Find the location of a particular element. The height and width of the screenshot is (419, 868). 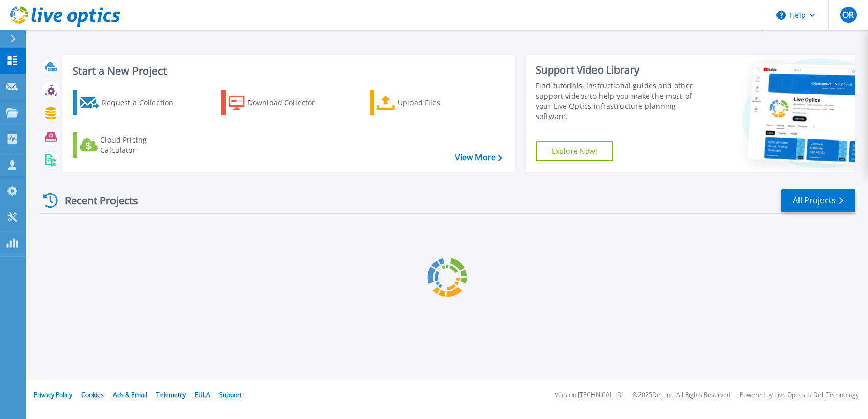

span: OR is located at coordinates (848, 15).